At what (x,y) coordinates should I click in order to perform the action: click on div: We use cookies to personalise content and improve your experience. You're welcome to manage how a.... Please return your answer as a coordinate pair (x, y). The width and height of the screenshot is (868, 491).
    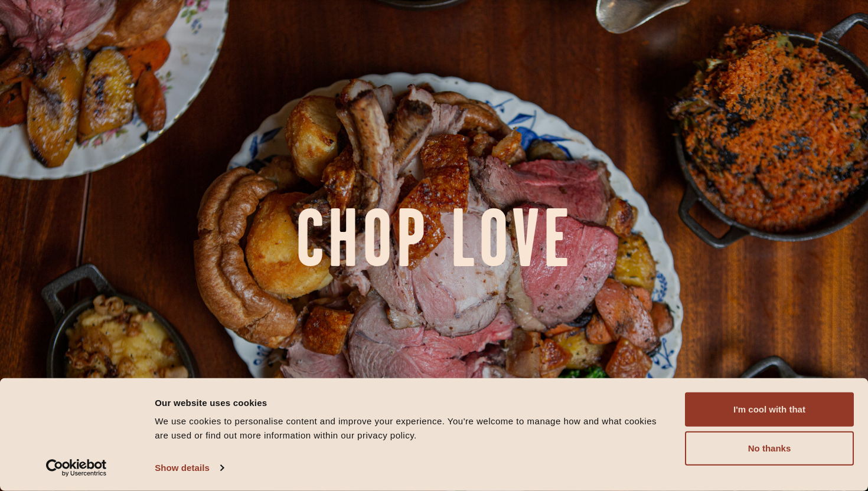
    Looking at the image, I should click on (413, 429).